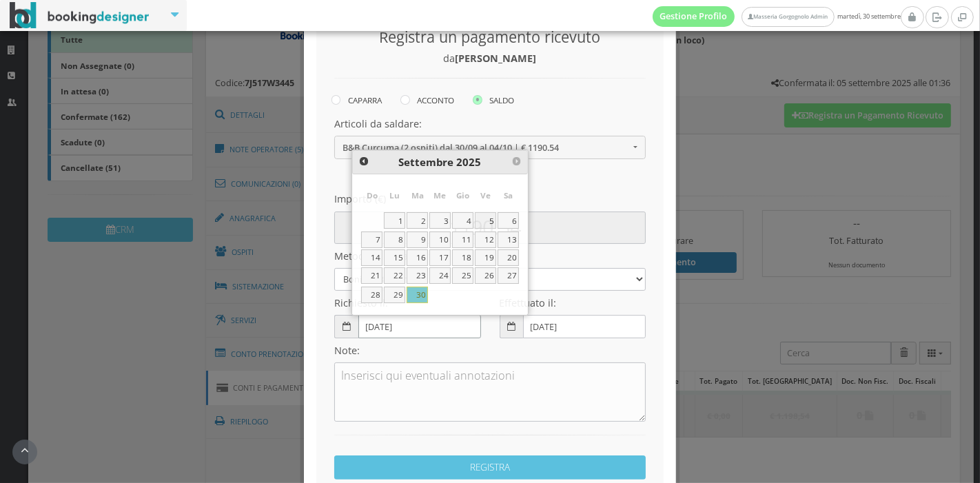 The height and width of the screenshot is (483, 980). What do you see at coordinates (485, 276) in the screenshot?
I see `a: 26` at bounding box center [485, 276].